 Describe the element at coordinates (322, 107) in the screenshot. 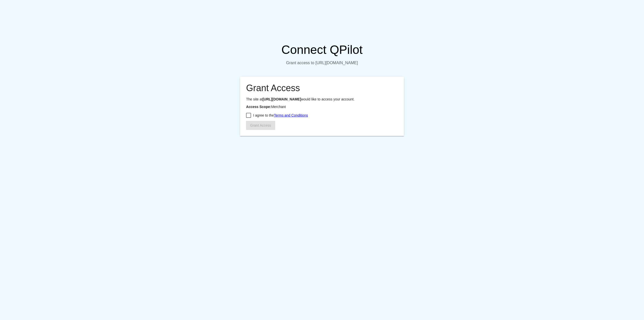

I see `p: Merchant` at that location.